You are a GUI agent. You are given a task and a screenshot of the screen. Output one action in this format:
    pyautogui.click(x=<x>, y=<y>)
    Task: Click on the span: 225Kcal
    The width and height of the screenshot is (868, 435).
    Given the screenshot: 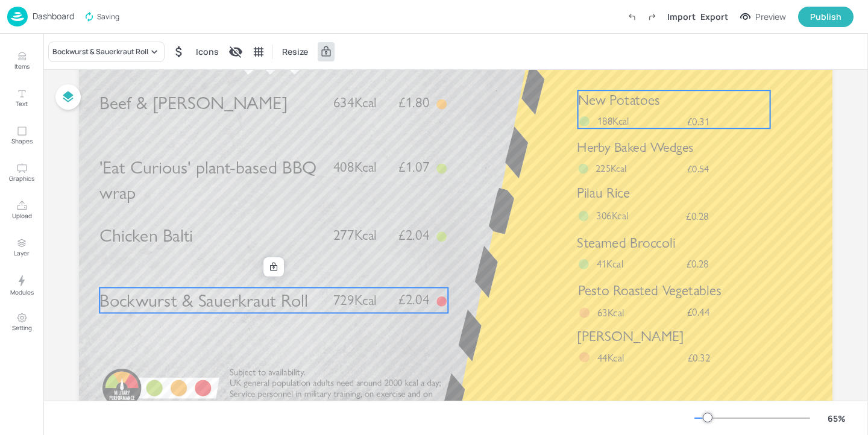 What is the action you would take?
    pyautogui.click(x=611, y=169)
    